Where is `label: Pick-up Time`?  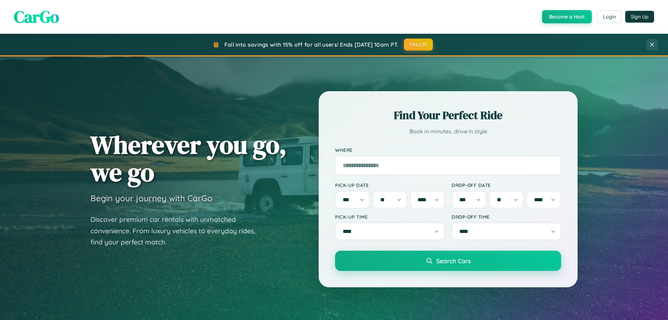 label: Pick-up Time is located at coordinates (390, 216).